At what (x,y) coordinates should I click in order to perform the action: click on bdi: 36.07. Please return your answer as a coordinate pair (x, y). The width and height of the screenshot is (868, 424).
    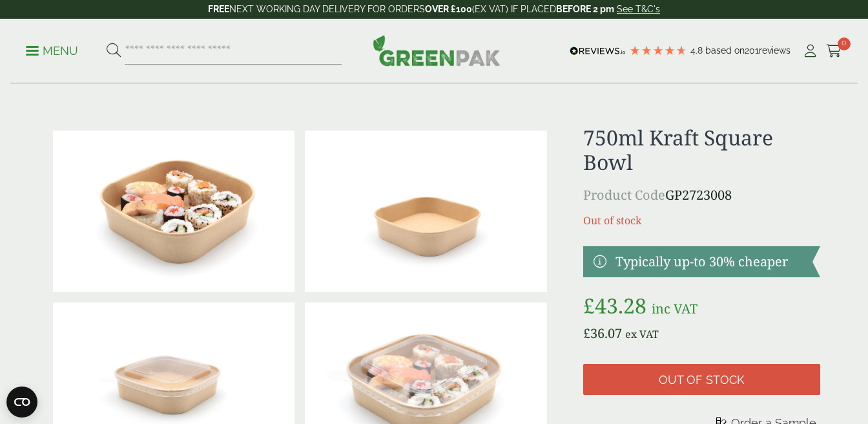
    Looking at the image, I should click on (602, 333).